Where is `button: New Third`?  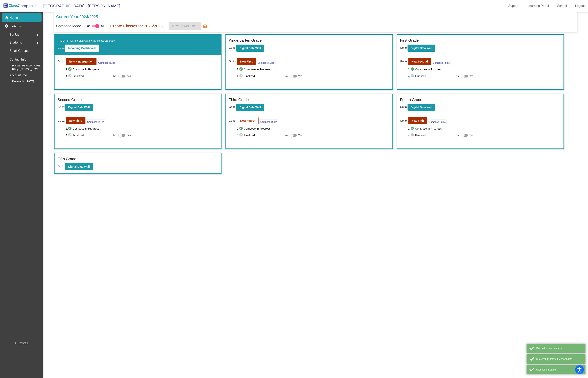 button: New Third is located at coordinates (75, 121).